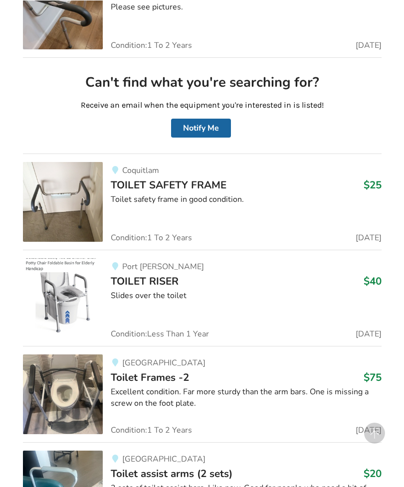 The height and width of the screenshot is (487, 404). What do you see at coordinates (63, 394) in the screenshot?
I see `img: bathroom safety-toilet frames -2` at bounding box center [63, 394].